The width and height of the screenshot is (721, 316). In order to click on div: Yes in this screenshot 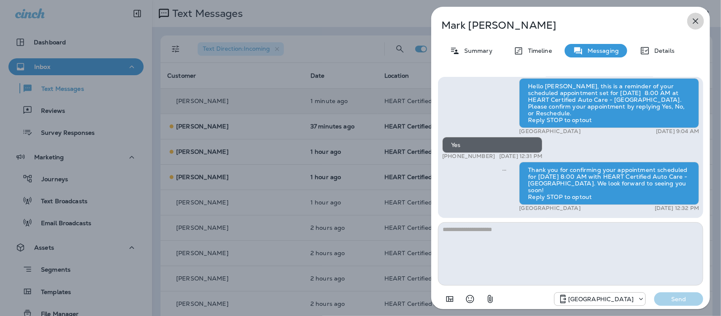, I will do `click(492, 145)`.